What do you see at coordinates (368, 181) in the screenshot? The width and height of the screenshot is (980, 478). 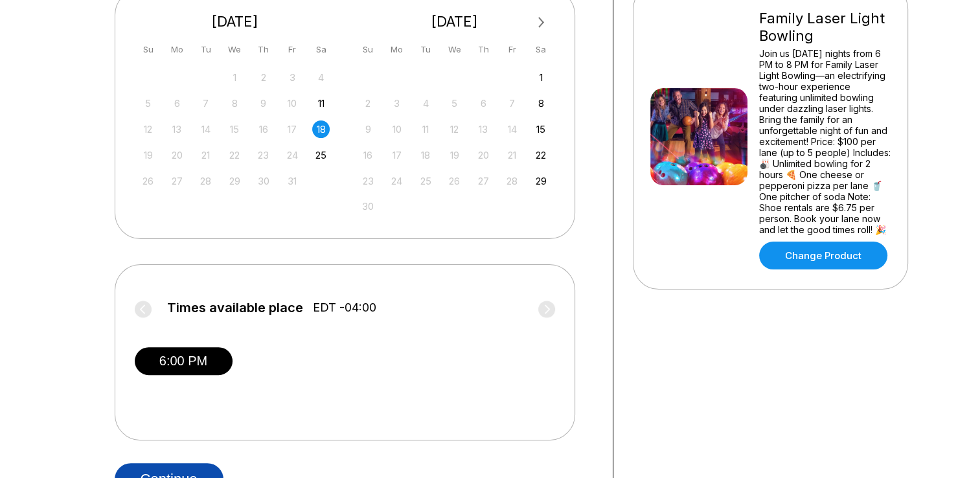 I see `div: Not available Sunday, November 23rd, 2025` at bounding box center [368, 181].